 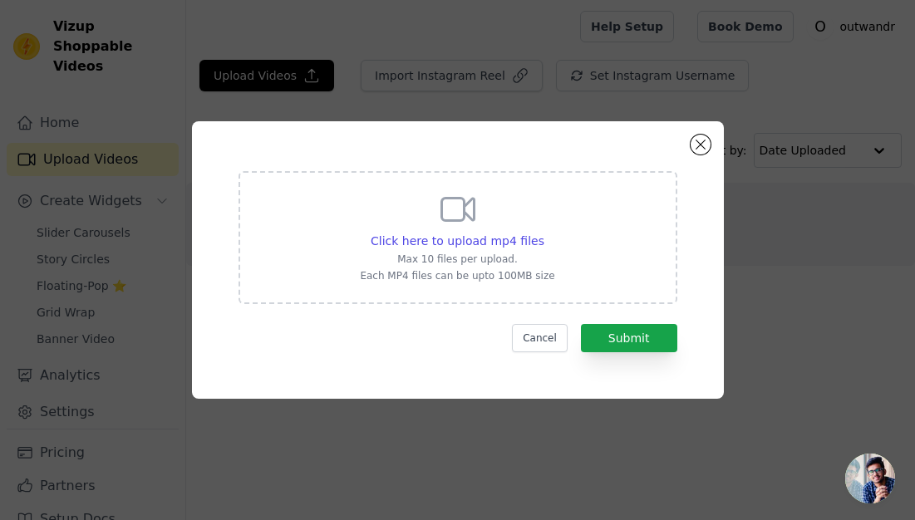 I want to click on p: Each MP4 files can be upto 100MB size, so click(x=457, y=276).